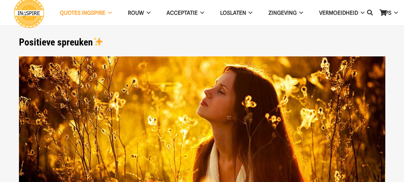 This screenshot has width=404, height=182. What do you see at coordinates (386, 13) in the screenshot?
I see `span: TIPS` at bounding box center [386, 13].